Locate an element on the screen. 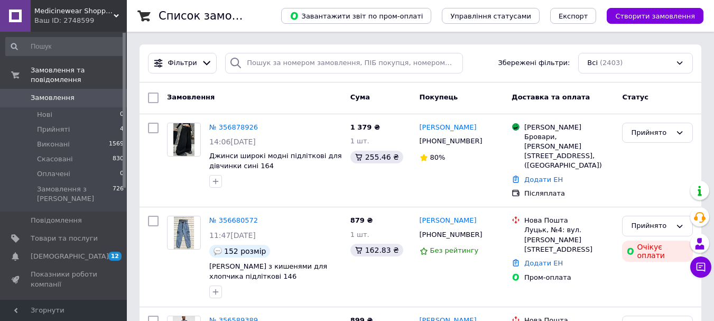  span: Експорт is located at coordinates (574, 16).